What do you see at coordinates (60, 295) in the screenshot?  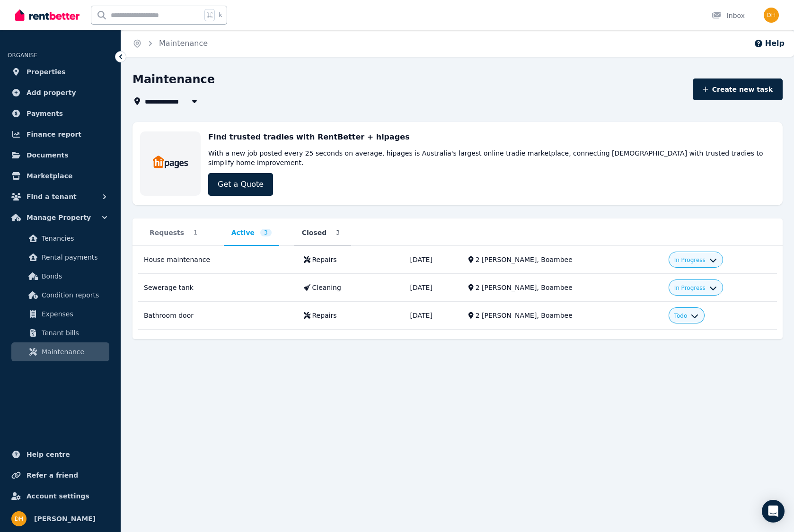 I see `a: Condition reports` at bounding box center [60, 295].